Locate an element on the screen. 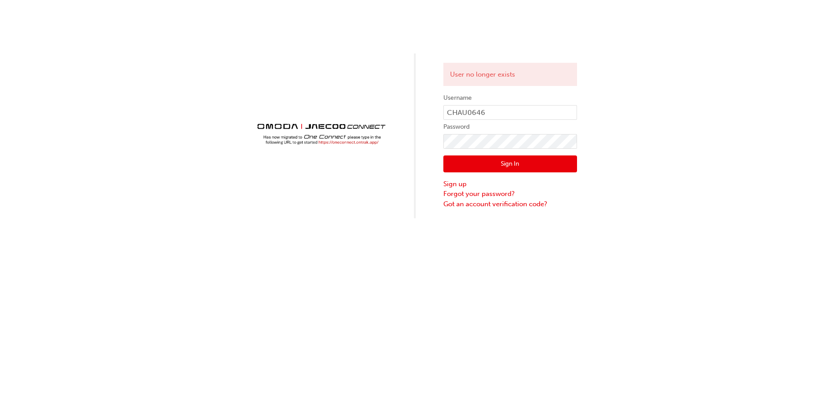  a: Forgot your password? is located at coordinates (510, 194).